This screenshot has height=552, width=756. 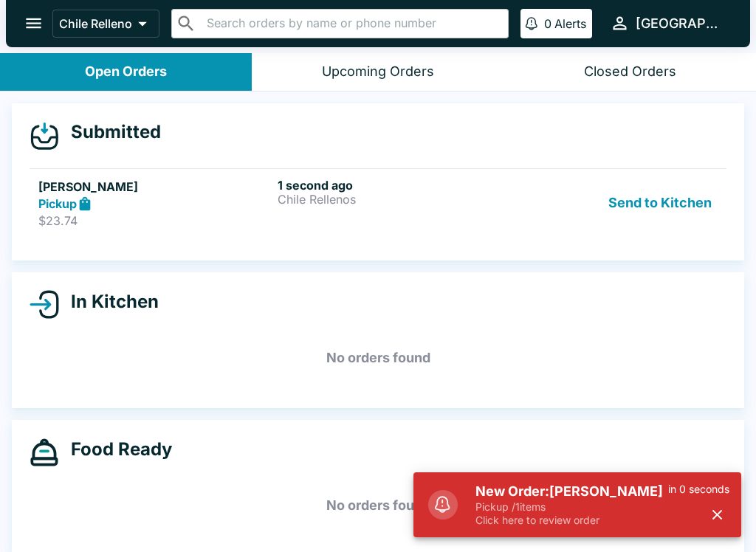 I want to click on h4: Food Ready, so click(x=115, y=450).